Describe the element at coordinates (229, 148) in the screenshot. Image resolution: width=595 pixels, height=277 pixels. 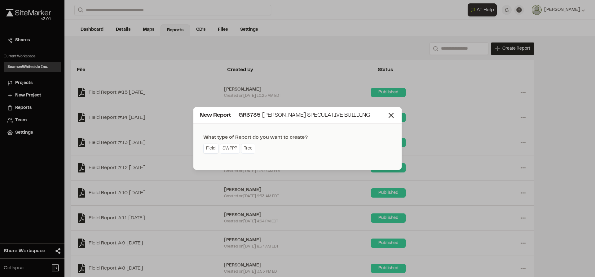
I see `a: SWPPP` at that location.